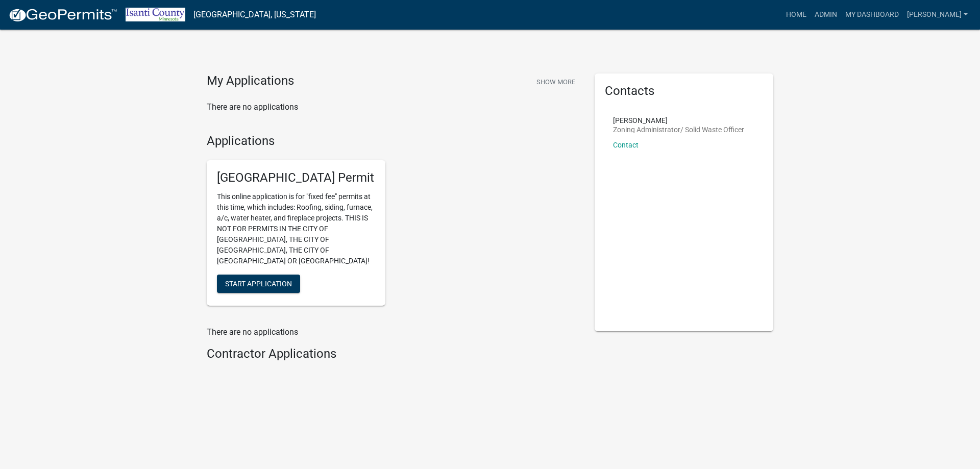 Image resolution: width=980 pixels, height=469 pixels. Describe the element at coordinates (797, 15) in the screenshot. I see `a: Home` at that location.